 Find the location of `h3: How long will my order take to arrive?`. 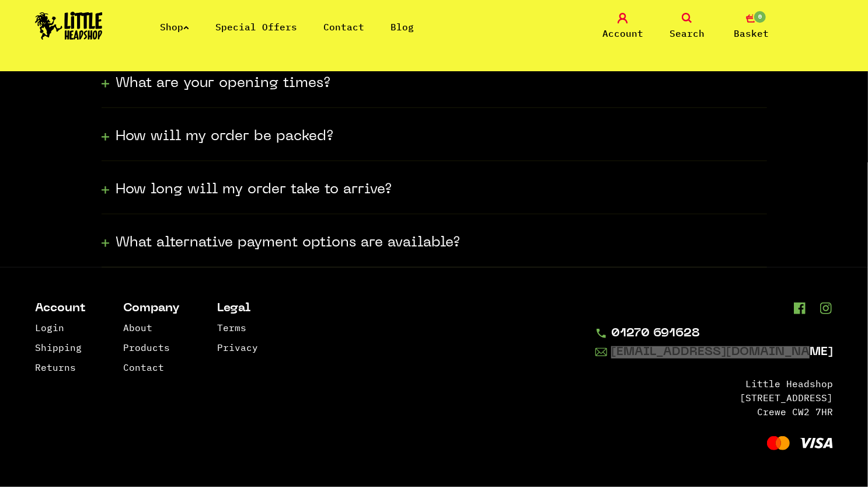

h3: How long will my order take to arrive? is located at coordinates (254, 190).